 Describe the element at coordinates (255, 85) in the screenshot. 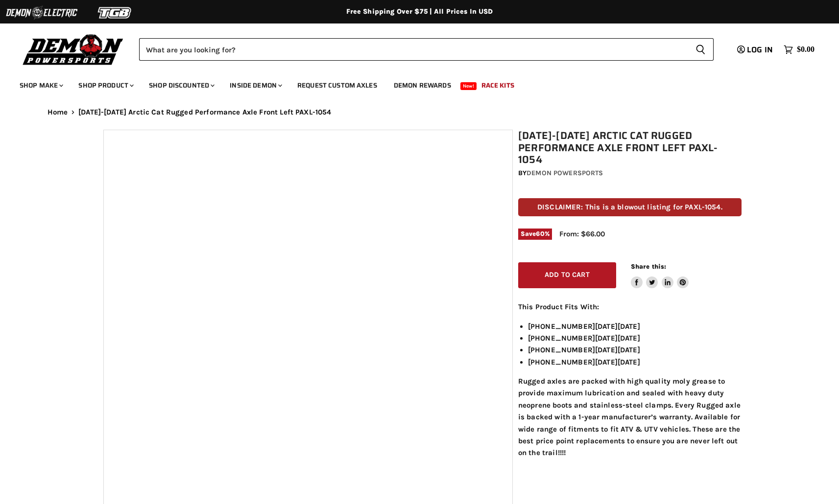

I see `a: Inside Demon` at that location.